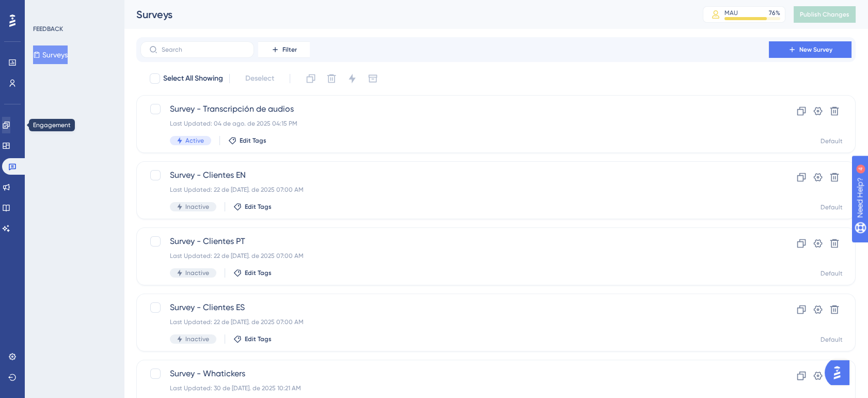  What do you see at coordinates (825, 14) in the screenshot?
I see `button: Publish Changes` at bounding box center [825, 14].